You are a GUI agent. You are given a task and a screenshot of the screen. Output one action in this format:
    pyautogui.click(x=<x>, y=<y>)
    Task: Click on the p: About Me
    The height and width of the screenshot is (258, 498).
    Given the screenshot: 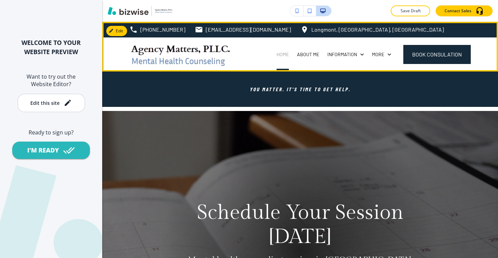 What is the action you would take?
    pyautogui.click(x=308, y=54)
    